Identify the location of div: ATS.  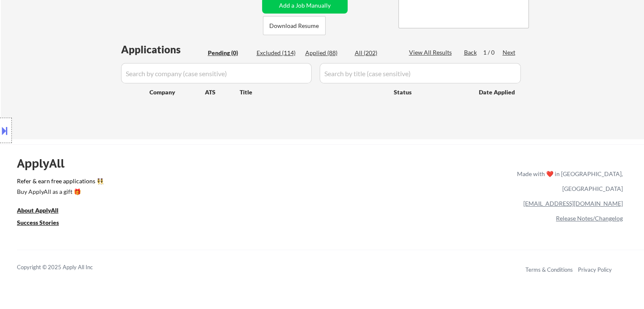
(222, 92).